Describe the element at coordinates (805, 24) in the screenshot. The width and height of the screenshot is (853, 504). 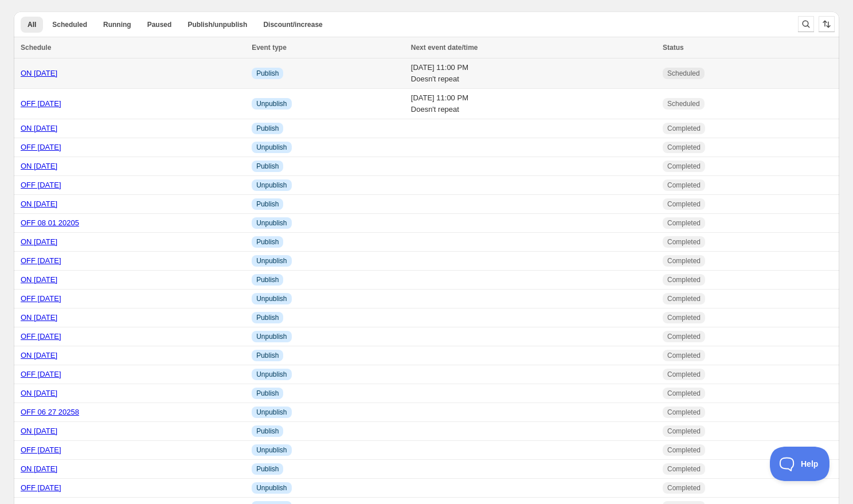
I see `button: Search and filter results` at that location.